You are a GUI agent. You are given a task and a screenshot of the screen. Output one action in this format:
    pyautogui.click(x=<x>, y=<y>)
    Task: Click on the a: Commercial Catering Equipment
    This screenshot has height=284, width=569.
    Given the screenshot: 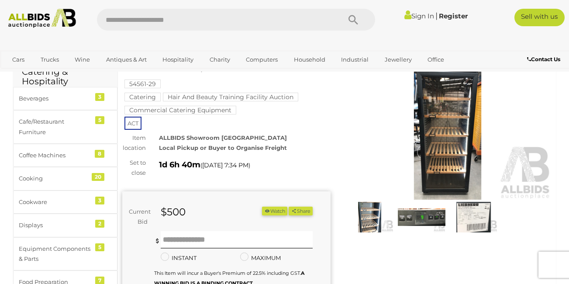 What is the action you would take?
    pyautogui.click(x=180, y=110)
    